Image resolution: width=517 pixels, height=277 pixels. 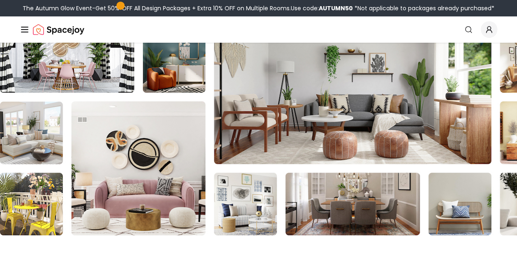 I want to click on div: The Autumn Glow Event-Get 50% OFF All Design Packages + Extra 10% OFF on Multiple Rooms., so click(x=258, y=8).